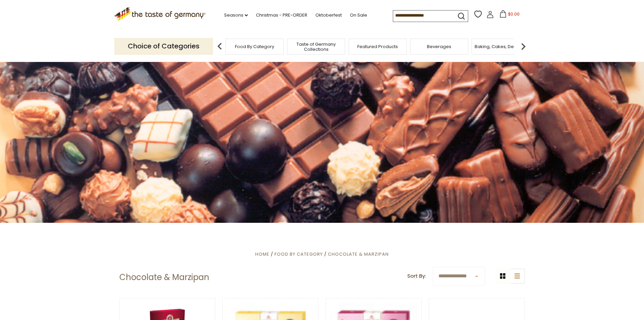 The image size is (644, 320). What do you see at coordinates (500, 46) in the screenshot?
I see `span: Baking, Cakes, Desserts` at bounding box center [500, 46].